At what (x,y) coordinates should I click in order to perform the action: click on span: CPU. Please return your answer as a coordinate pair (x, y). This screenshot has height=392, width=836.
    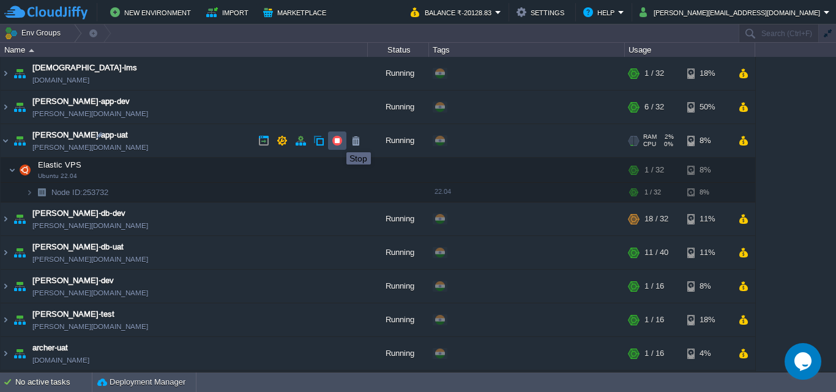
    Looking at the image, I should click on (649, 144).